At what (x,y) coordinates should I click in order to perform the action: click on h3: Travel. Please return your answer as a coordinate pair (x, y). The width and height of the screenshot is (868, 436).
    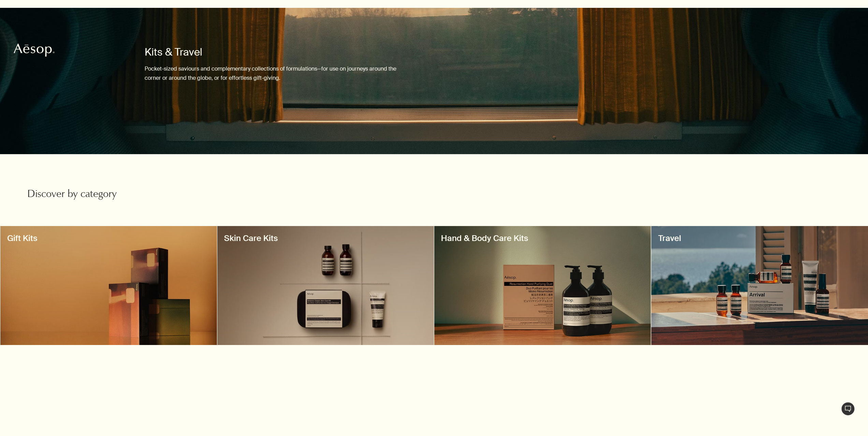
    Looking at the image, I should click on (759, 238).